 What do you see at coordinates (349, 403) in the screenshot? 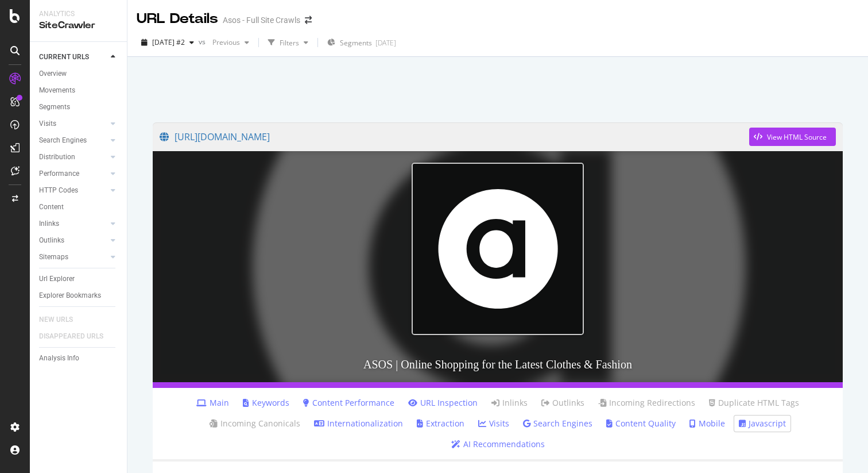
I see `a: Content Performance` at bounding box center [349, 403].